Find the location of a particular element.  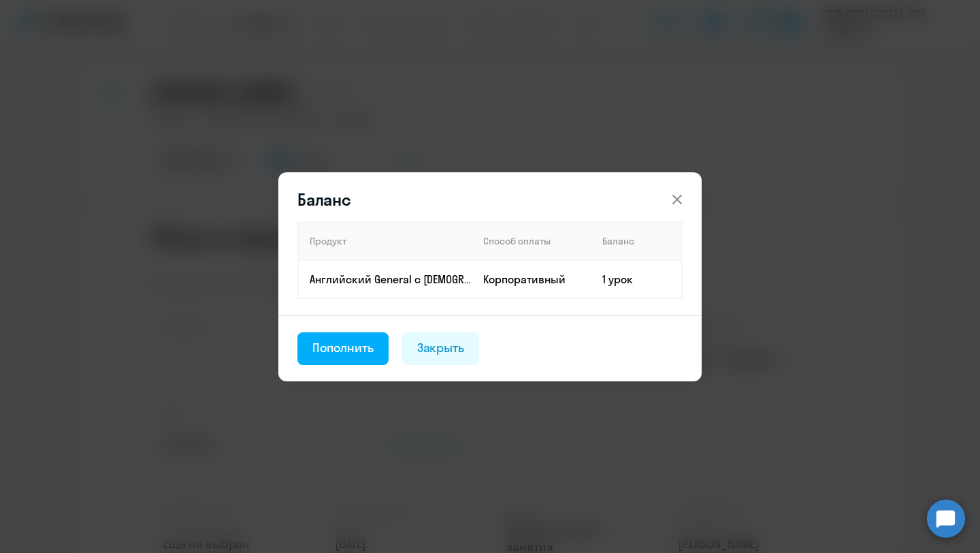

div: Закрыть is located at coordinates (441, 348).